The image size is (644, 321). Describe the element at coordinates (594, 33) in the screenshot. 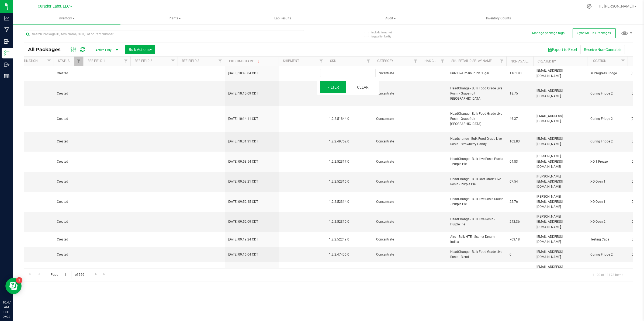

I see `span: Sync METRC Packages` at that location.